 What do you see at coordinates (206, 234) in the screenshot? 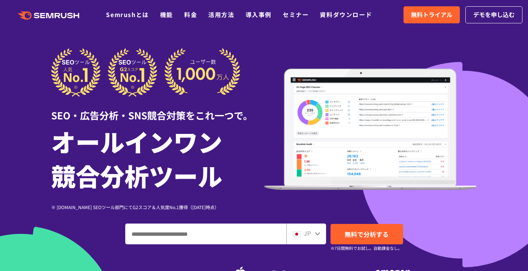
I see `input: ドメイン、キーワードまたはURLを入力してください` at bounding box center [206, 234].